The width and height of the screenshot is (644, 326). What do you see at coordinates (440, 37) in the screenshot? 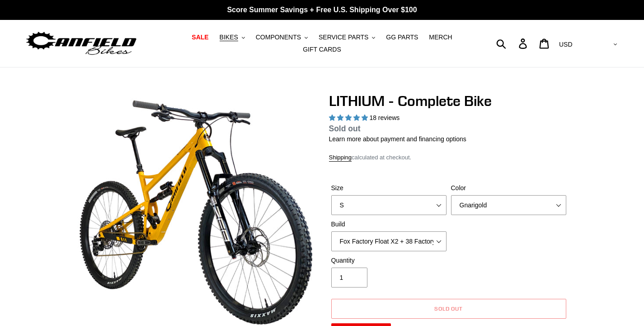
I see `a: MERCH` at bounding box center [440, 37].